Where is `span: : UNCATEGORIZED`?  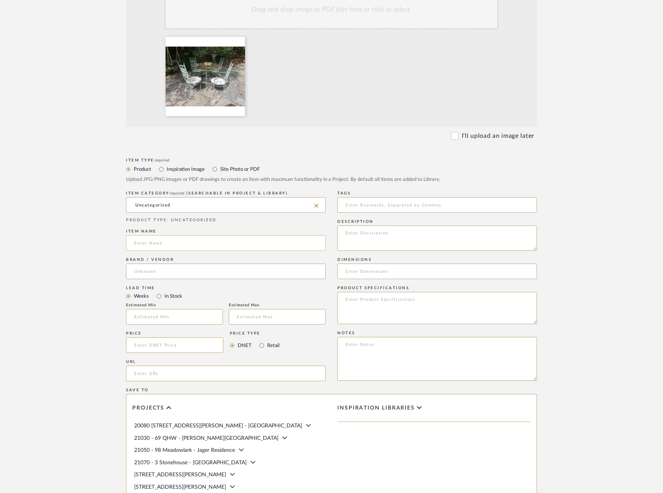
span: : UNCATEGORIZED is located at coordinates (192, 220).